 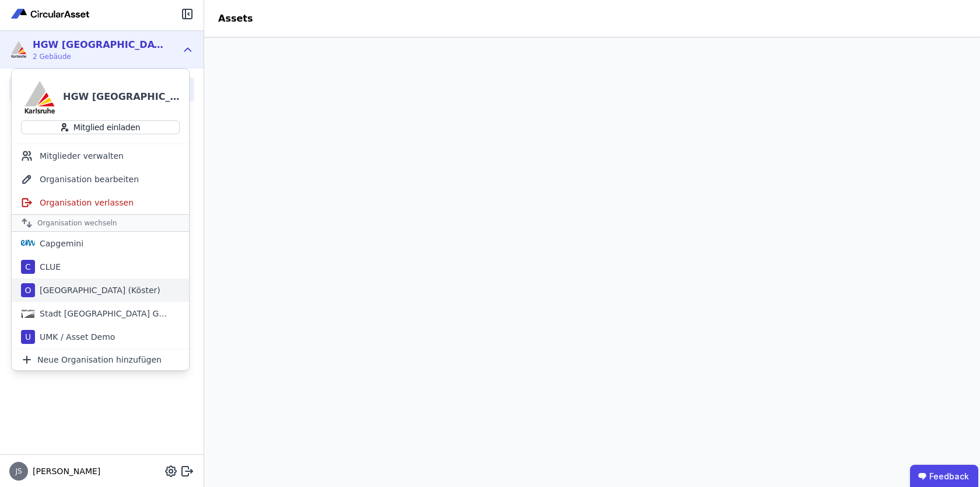 I want to click on span: Neue Organisation hinzufügen, so click(x=99, y=360).